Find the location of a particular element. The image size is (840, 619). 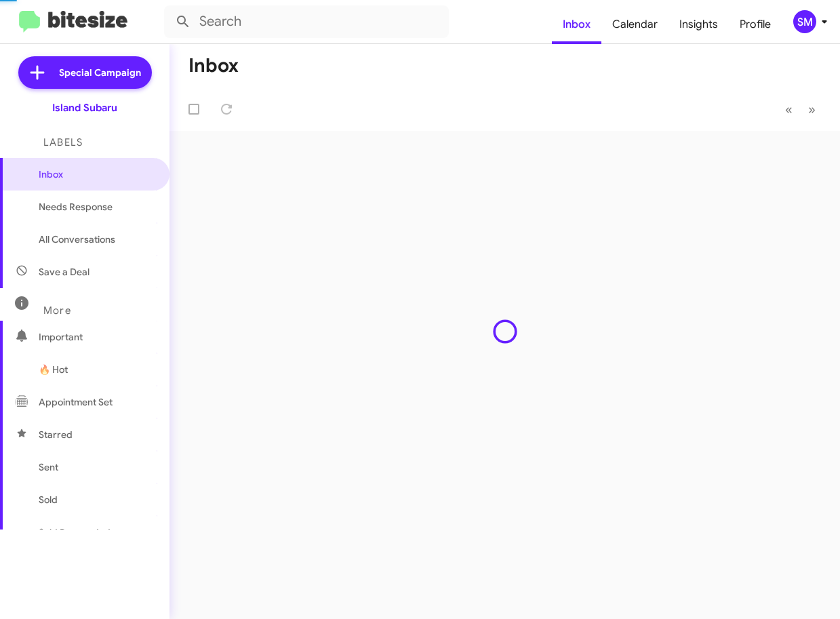

span: Important is located at coordinates (97, 337).